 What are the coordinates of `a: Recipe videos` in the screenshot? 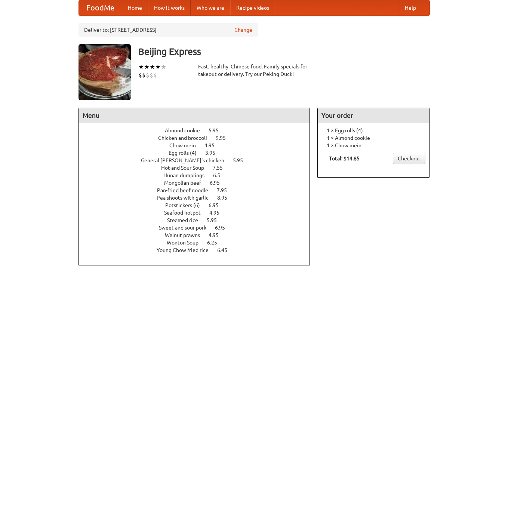 It's located at (253, 8).